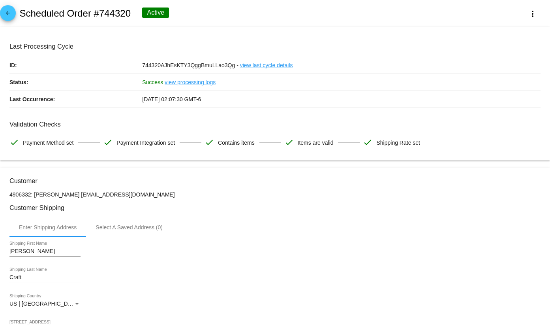 This screenshot has height=325, width=550. I want to click on span: Items are valid, so click(316, 143).